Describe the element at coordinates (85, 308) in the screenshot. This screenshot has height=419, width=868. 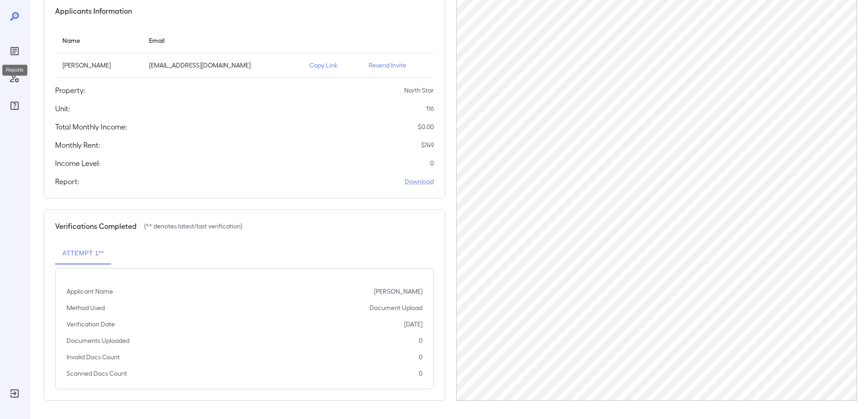
I see `p: Method Used` at that location.